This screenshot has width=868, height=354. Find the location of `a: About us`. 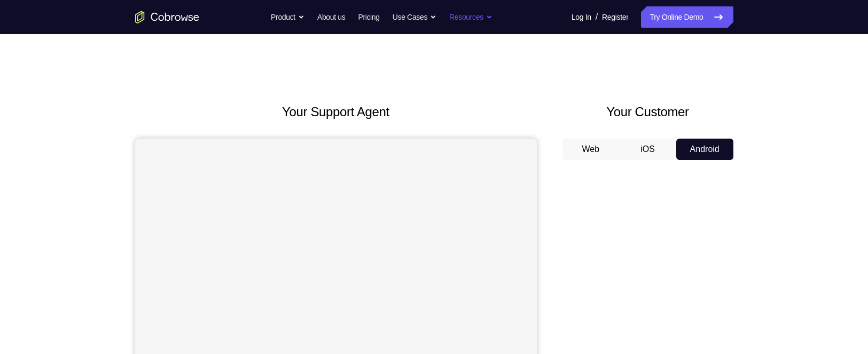

a: About us is located at coordinates (331, 17).